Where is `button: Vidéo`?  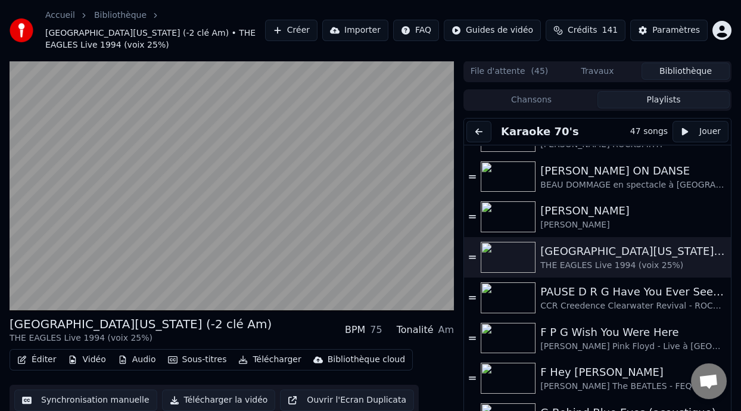
button: Vidéo is located at coordinates (86, 360).